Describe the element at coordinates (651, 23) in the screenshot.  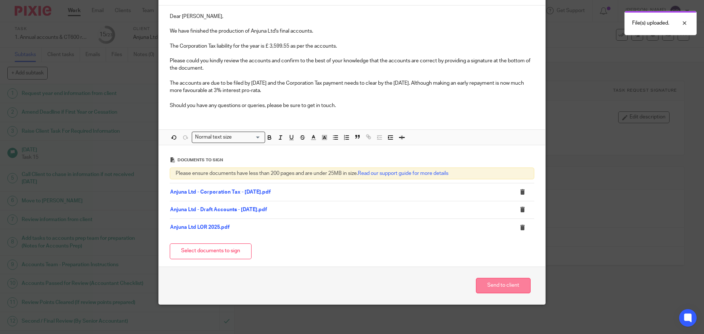
I see `p: File(s) uploaded.` at that location.